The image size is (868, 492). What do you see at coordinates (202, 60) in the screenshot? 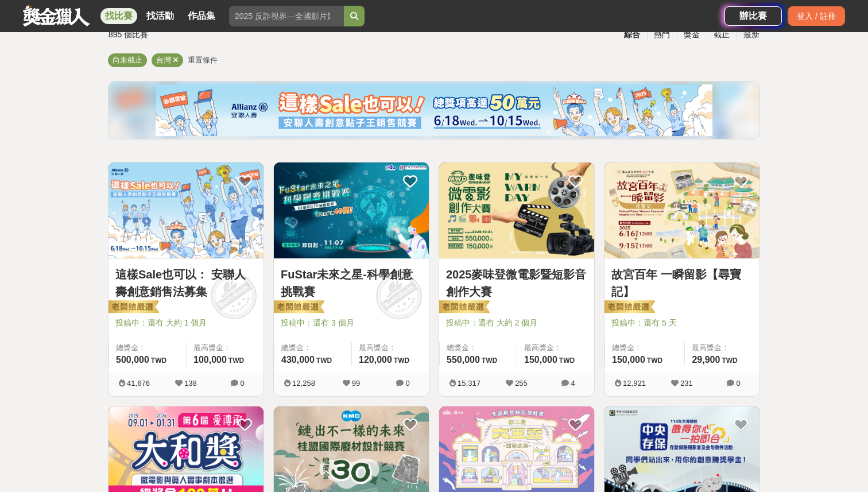
I see `span: 重置條件` at bounding box center [202, 60].